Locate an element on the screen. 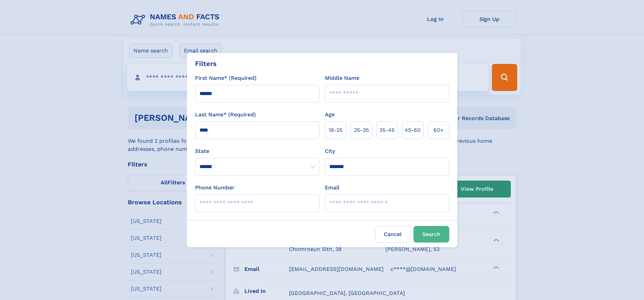 The height and width of the screenshot is (300, 644). label: Age is located at coordinates (330, 115).